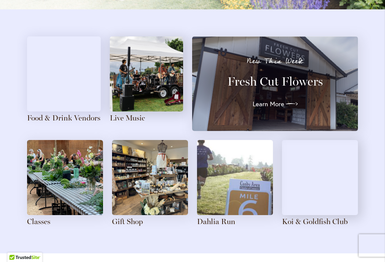 The height and width of the screenshot is (262, 385). Describe the element at coordinates (147, 74) in the screenshot. I see `img: A four-person band plays with a field of pink dahlias in the background` at that location.